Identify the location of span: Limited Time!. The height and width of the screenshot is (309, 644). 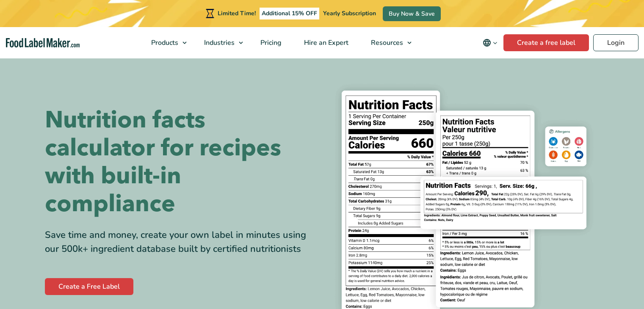
(236, 13).